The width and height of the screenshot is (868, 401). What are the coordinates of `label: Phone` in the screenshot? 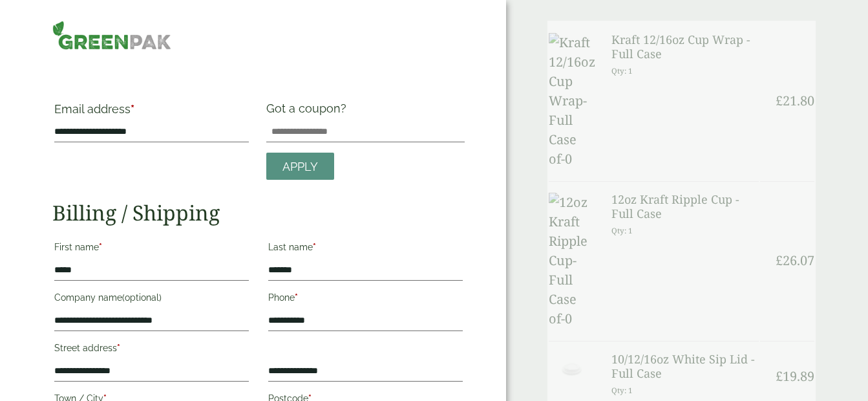 It's located at (365, 300).